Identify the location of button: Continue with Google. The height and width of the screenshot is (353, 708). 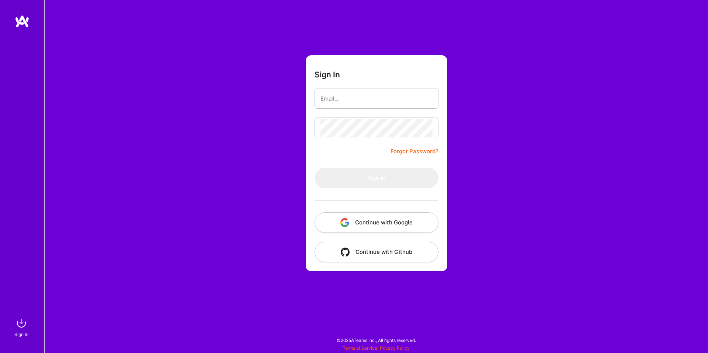
(376, 223).